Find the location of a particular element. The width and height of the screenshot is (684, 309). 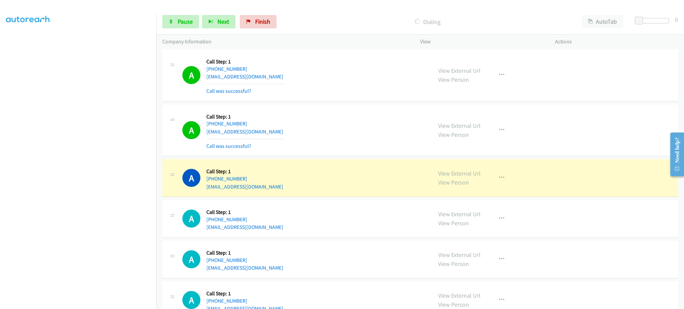

span: Pause is located at coordinates (185, 21).